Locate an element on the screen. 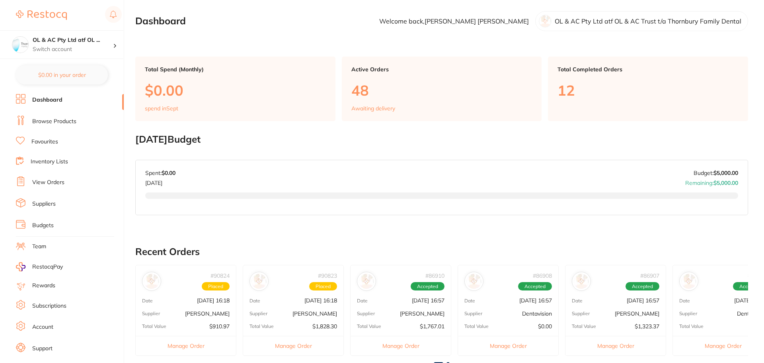 The height and width of the screenshot is (363, 764). p: $1,828.30 is located at coordinates (325, 326).